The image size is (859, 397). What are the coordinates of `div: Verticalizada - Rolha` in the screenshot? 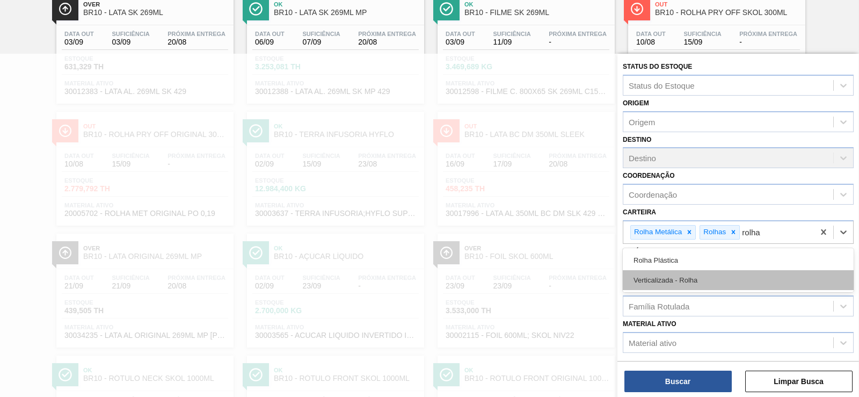 It's located at (738, 280).